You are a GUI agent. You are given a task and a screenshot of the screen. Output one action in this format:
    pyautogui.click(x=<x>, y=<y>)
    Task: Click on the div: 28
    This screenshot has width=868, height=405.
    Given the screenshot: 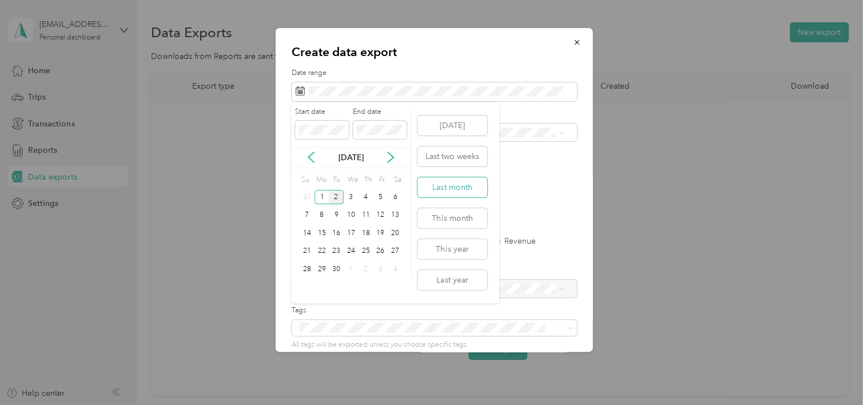 What is the action you would take?
    pyautogui.click(x=307, y=269)
    